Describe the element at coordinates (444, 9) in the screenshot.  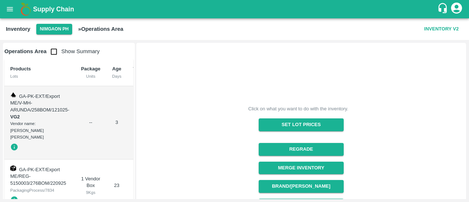
I see `div: customer-support` at that location.